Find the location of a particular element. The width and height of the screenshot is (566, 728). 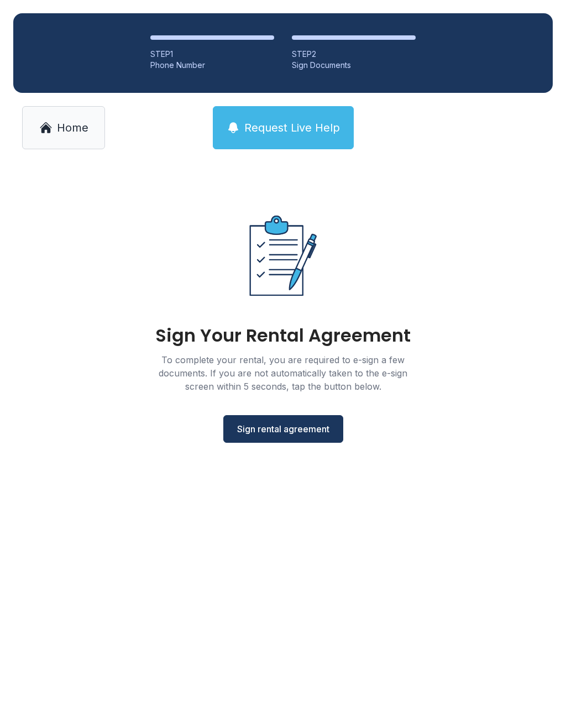

div: Phone Number is located at coordinates (212, 65).